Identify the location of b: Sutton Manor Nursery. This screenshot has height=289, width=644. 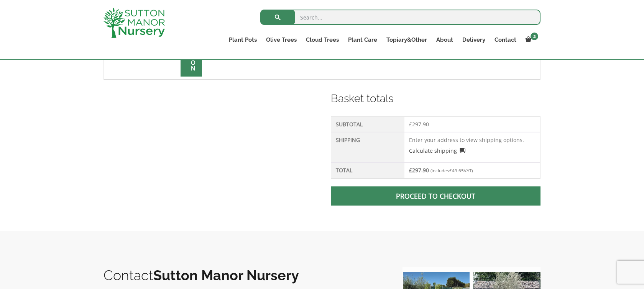
(226, 276).